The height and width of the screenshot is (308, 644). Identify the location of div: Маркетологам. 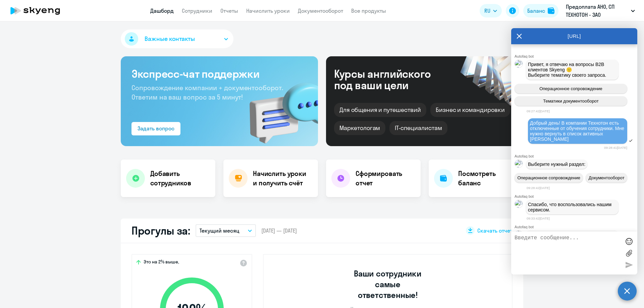
(360, 128).